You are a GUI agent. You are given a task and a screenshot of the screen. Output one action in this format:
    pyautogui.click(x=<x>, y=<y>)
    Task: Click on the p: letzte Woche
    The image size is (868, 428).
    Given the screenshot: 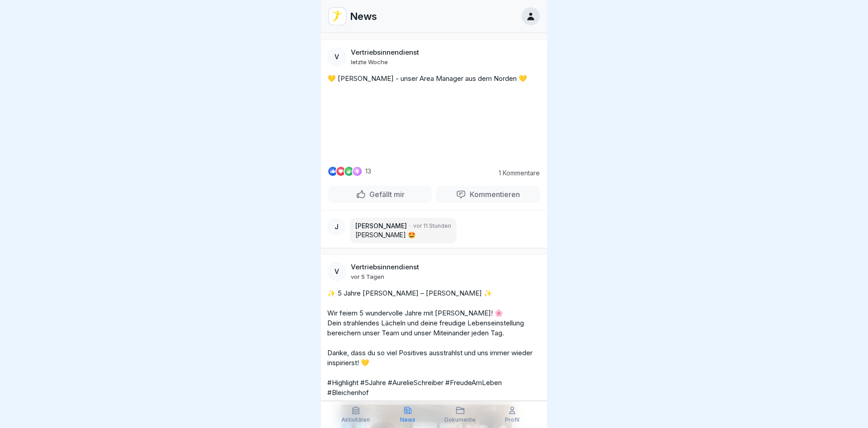 What is the action you would take?
    pyautogui.click(x=370, y=62)
    